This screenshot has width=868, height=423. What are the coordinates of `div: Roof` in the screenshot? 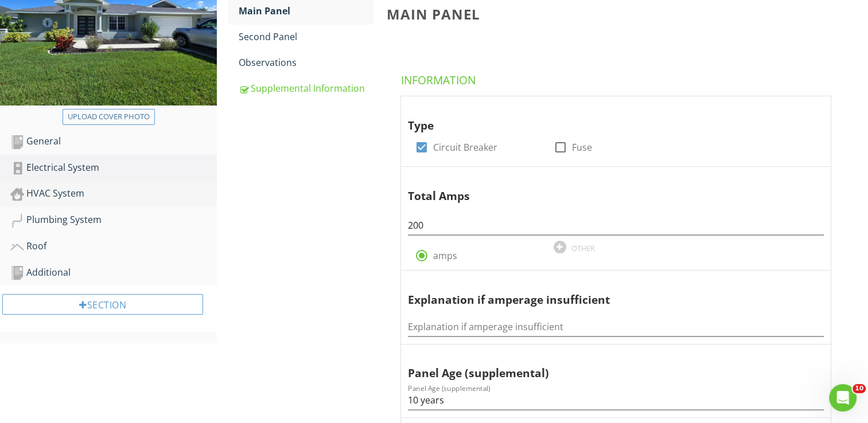 It's located at (114, 246).